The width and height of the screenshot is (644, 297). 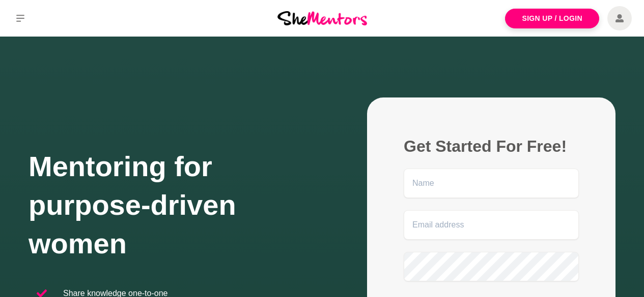 I want to click on input: Email address, so click(x=491, y=225).